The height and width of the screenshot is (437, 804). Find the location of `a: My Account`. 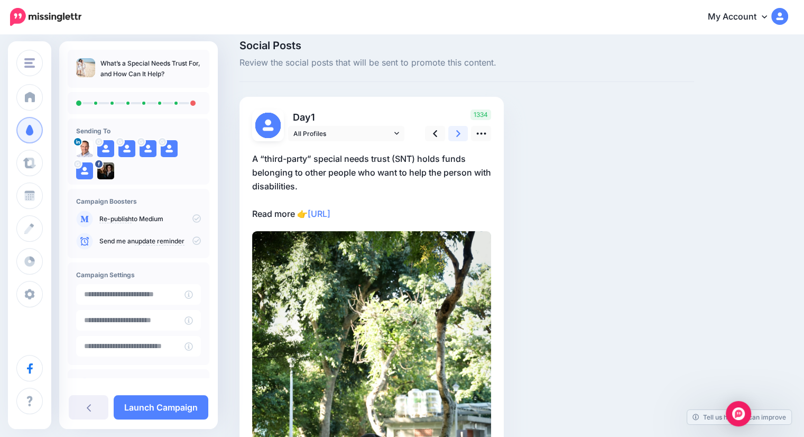

a: My Account is located at coordinates (743, 17).